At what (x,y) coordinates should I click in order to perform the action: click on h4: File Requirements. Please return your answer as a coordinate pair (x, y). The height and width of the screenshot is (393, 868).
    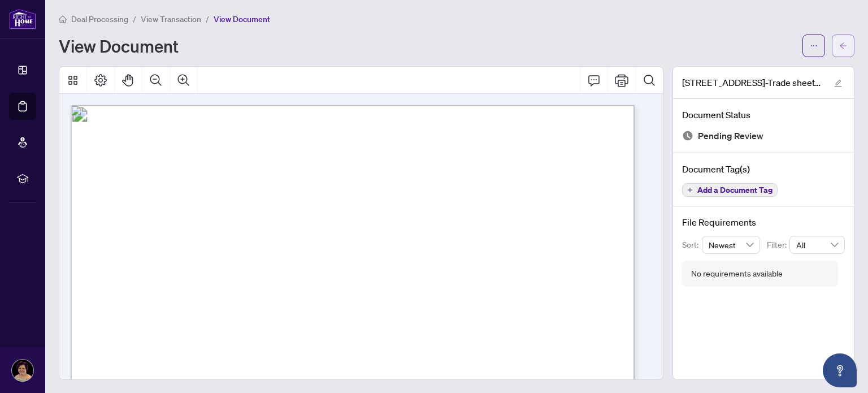
    Looking at the image, I should click on (764, 222).